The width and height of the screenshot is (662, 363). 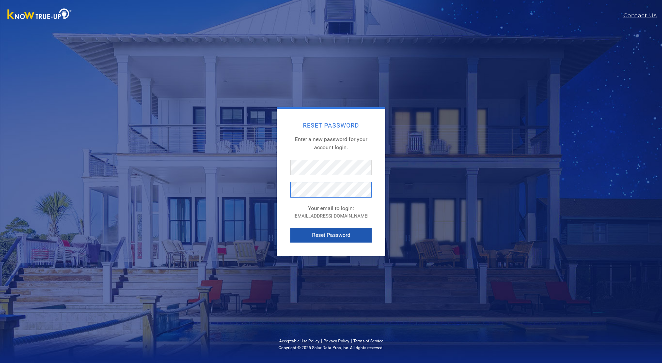 What do you see at coordinates (331, 209) in the screenshot?
I see `div: Your email to login:` at bounding box center [331, 209].